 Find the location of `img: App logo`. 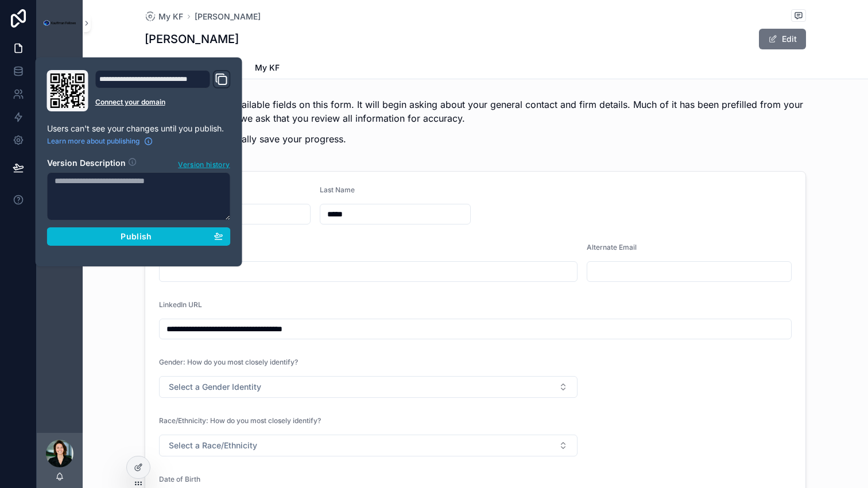

img: App logo is located at coordinates (60, 23).